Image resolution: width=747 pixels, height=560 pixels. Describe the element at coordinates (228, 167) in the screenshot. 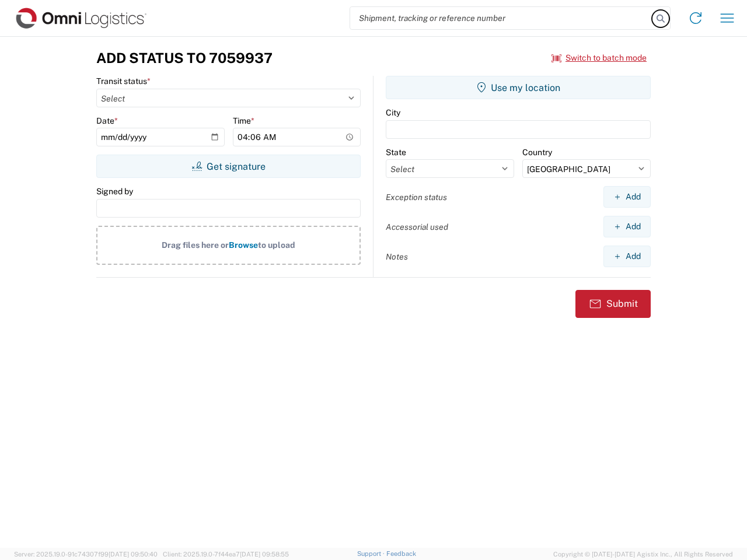

I see `button: Get signature` at that location.